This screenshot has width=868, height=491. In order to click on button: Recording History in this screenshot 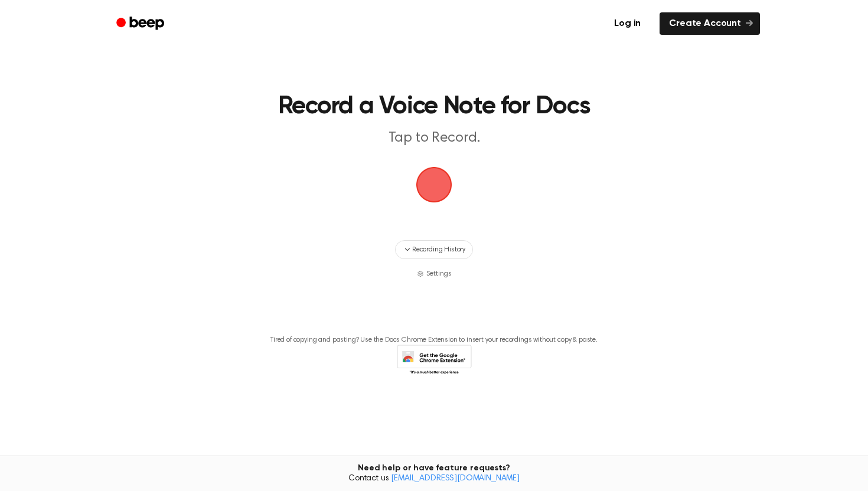, I will do `click(434, 250)`.